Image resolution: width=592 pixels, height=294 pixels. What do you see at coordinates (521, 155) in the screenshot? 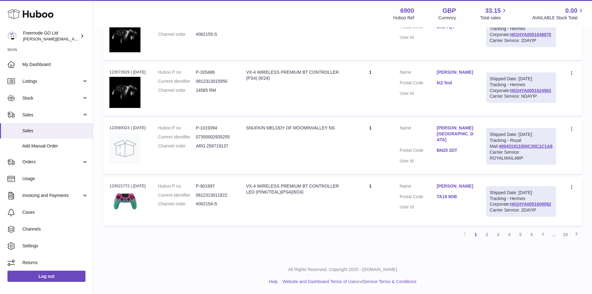
I see `div: Carrier Service: ROYALMAIL48IP` at bounding box center [521, 155].